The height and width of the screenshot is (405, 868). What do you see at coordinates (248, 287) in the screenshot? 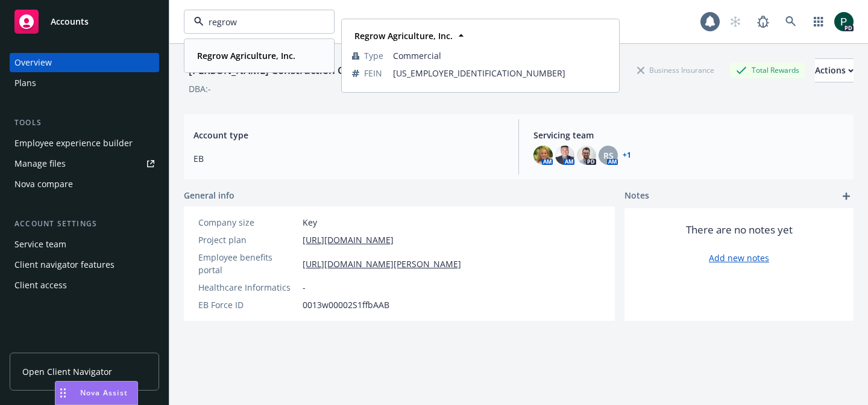
I see `div: Healthcare Informatics` at bounding box center [248, 287].